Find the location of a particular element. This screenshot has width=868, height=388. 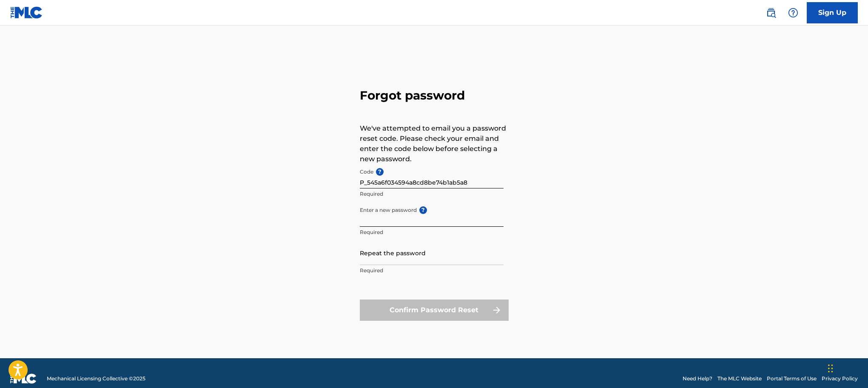

img: logo is located at coordinates (24, 378).